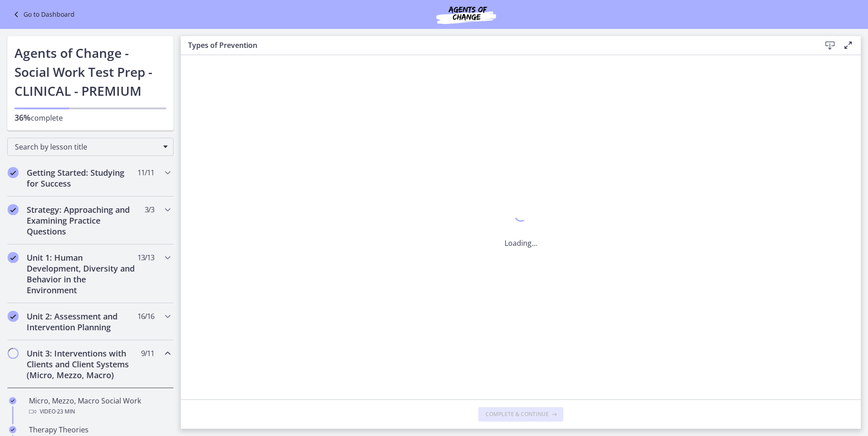 This screenshot has width=868, height=436. I want to click on h1: Agents of Change - Social Work Test Prep - CLINICAL - PREMIUM, so click(90, 72).